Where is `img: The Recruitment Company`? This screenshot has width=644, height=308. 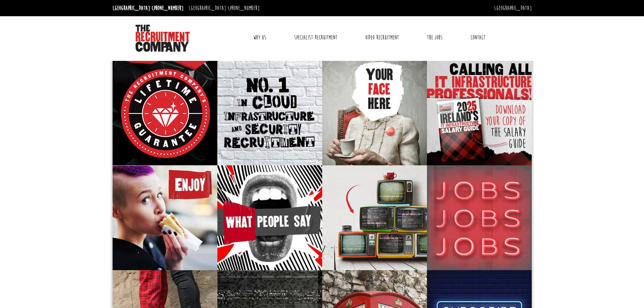 img: The Recruitment Company is located at coordinates (163, 38).